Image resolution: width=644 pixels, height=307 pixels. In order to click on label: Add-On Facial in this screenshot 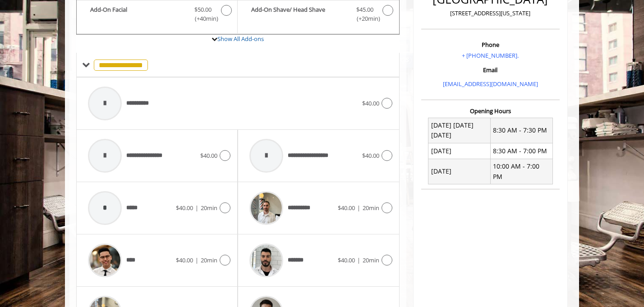, I will do `click(157, 15)`.